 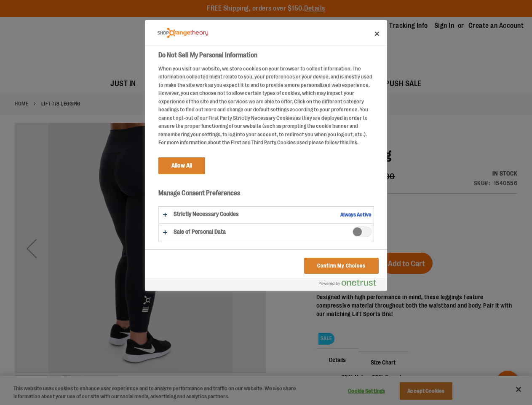 I want to click on div: When you visit our website, we store cookies on your browser to collect information. The informat..., so click(x=266, y=106).